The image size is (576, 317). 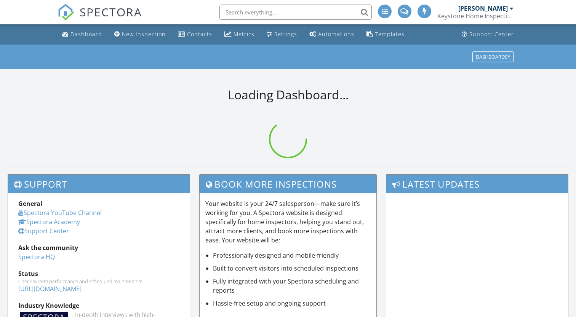 What do you see at coordinates (99, 184) in the screenshot?
I see `h3: Support` at bounding box center [99, 184].